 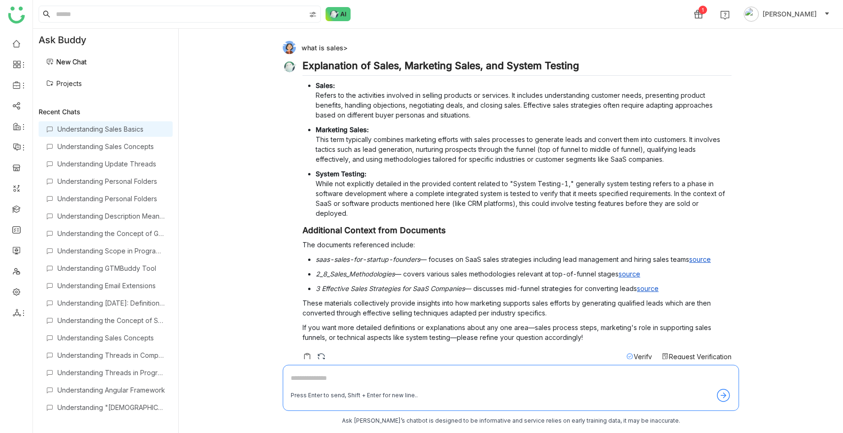 I want to click on strong: Sales:, so click(x=325, y=85).